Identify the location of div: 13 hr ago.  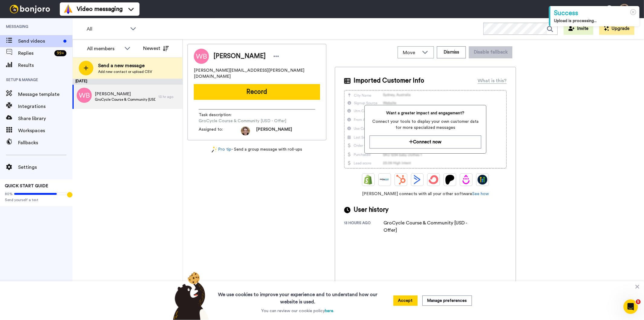
(169, 96).